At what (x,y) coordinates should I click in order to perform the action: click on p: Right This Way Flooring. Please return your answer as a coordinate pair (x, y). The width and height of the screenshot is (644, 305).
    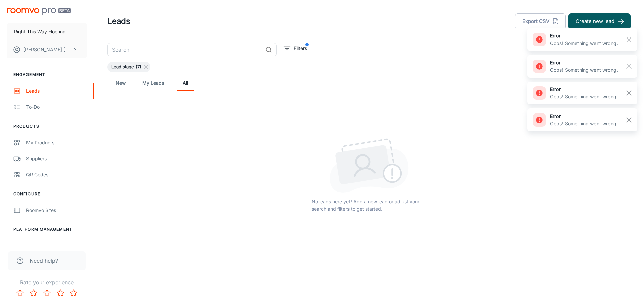
    Looking at the image, I should click on (40, 32).